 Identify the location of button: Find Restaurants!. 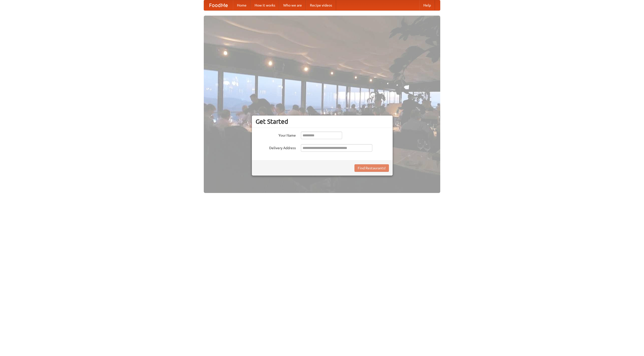
(371, 168).